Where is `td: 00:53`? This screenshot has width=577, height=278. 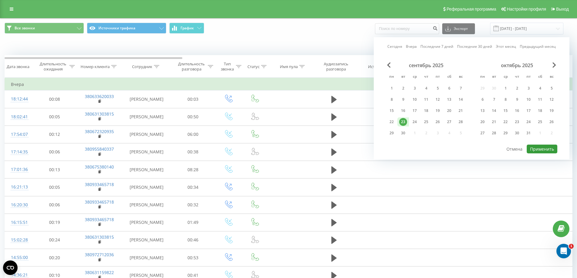
td: 00:53 is located at coordinates (193, 258).